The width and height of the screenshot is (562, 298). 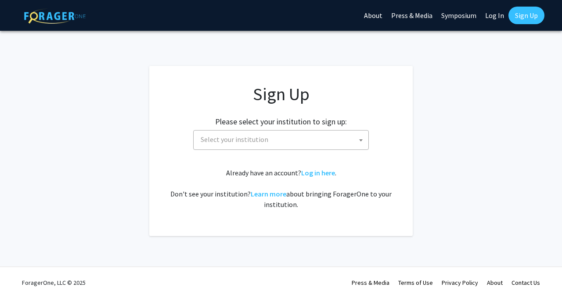 What do you see at coordinates (54, 282) in the screenshot?
I see `div: ForagerOne, LLC © 2025` at bounding box center [54, 282].